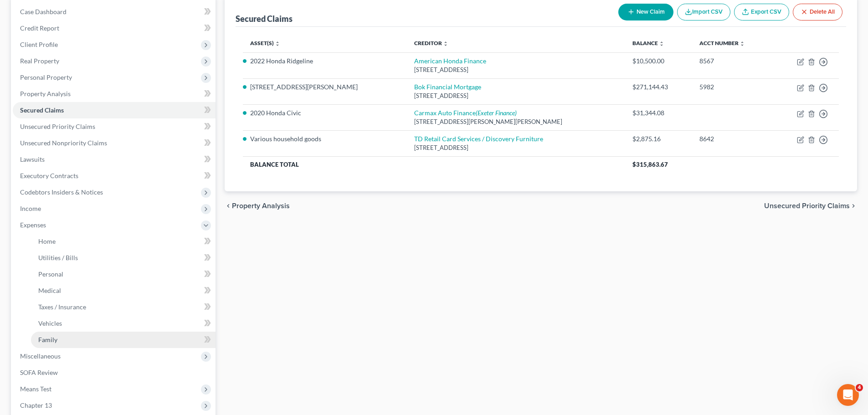  What do you see at coordinates (114, 176) in the screenshot?
I see `a: Executory Contracts` at bounding box center [114, 176].